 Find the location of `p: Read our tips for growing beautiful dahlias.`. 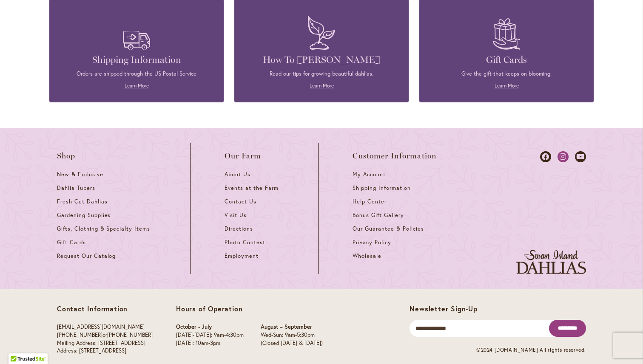

p: Read our tips for growing beautiful dahlias. is located at coordinates (322, 74).